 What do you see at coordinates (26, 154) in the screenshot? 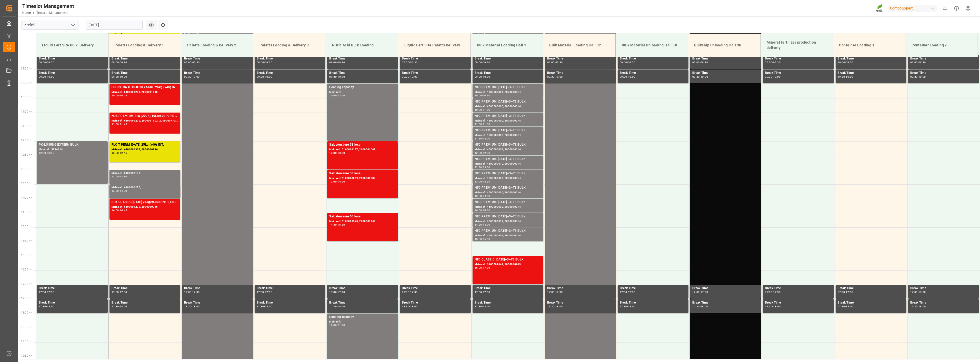
I see `span: 12:30 Hr` at bounding box center [26, 154].